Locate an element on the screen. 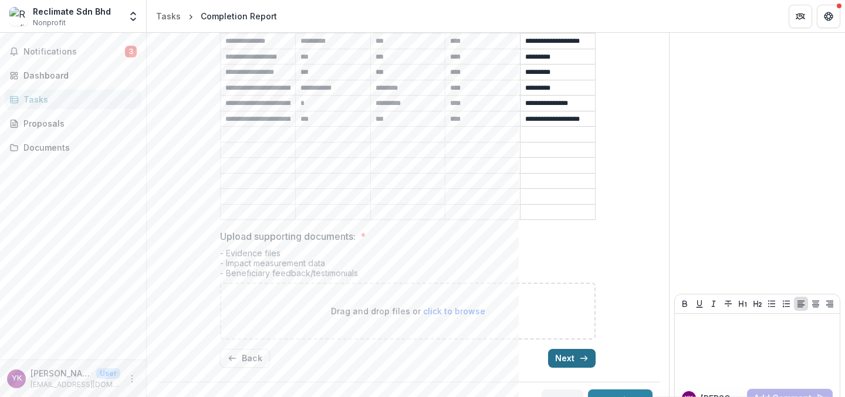 This screenshot has width=845, height=397. span: click to browse is located at coordinates (454, 311).